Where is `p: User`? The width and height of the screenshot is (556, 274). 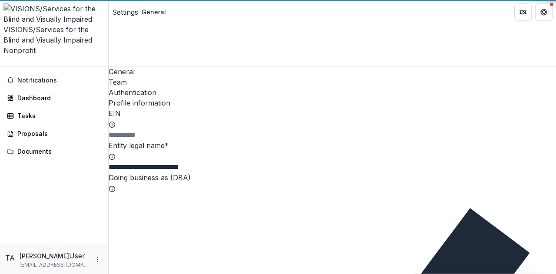
p: User is located at coordinates (77, 256).